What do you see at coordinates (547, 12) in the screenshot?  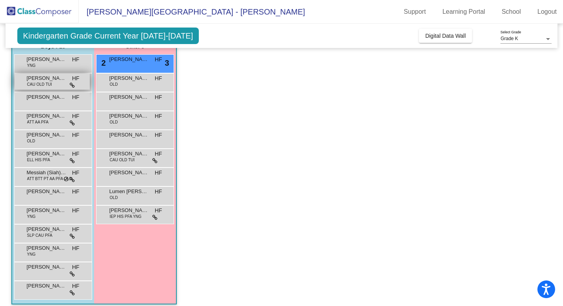 I see `a: Logout` at bounding box center [547, 12].